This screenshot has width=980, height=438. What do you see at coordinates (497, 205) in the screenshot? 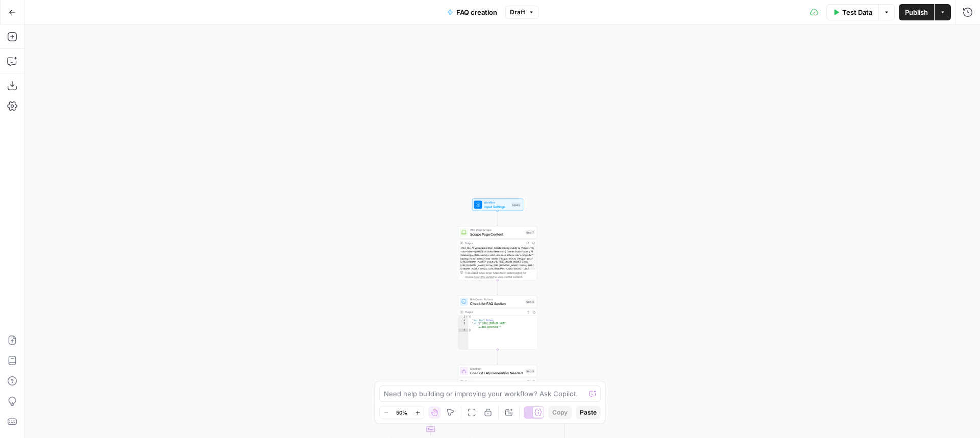
I see `div: WorkflowInput SettingsInputs` at bounding box center [497, 205].